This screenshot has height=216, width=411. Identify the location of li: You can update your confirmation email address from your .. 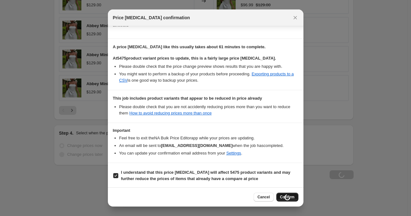
(209, 153).